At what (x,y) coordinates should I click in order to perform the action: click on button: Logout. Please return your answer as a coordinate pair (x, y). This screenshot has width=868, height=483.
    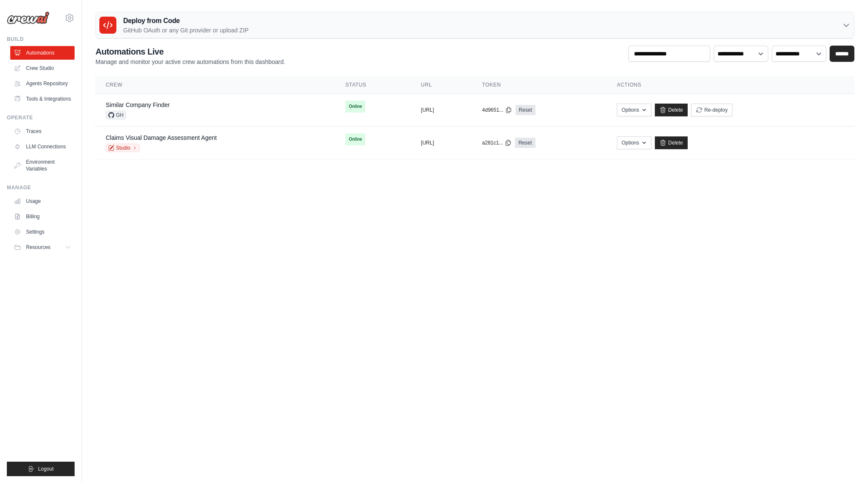
    Looking at the image, I should click on (41, 469).